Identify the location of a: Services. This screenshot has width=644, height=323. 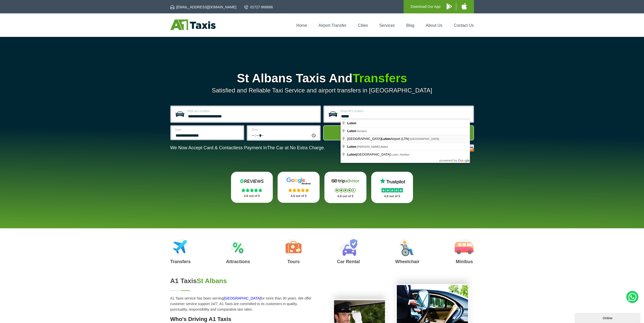
(387, 25).